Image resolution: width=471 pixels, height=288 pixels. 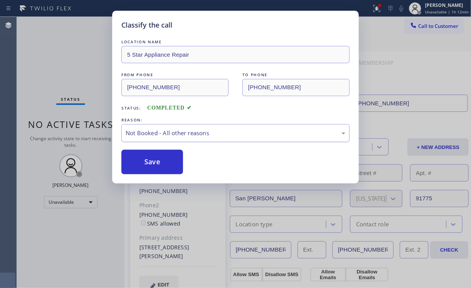 I want to click on div: TO PHONE, so click(x=296, y=75).